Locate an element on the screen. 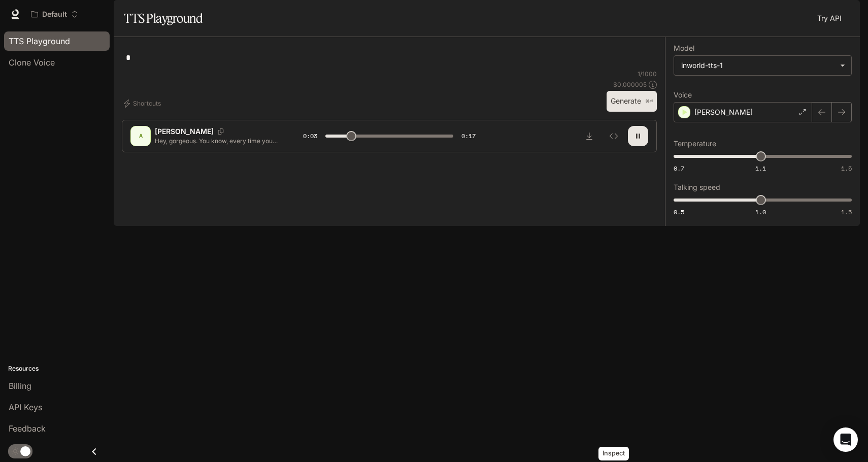 The image size is (868, 462). div: Open Intercom Messenger is located at coordinates (845, 439).